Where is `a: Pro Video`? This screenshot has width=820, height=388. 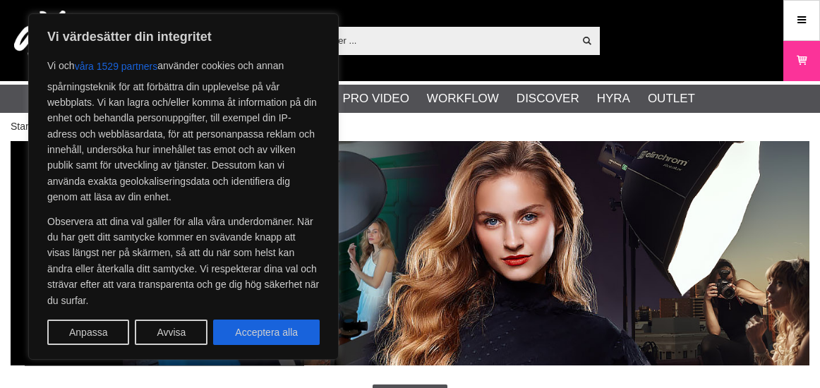
a: Pro Video is located at coordinates (375, 99).